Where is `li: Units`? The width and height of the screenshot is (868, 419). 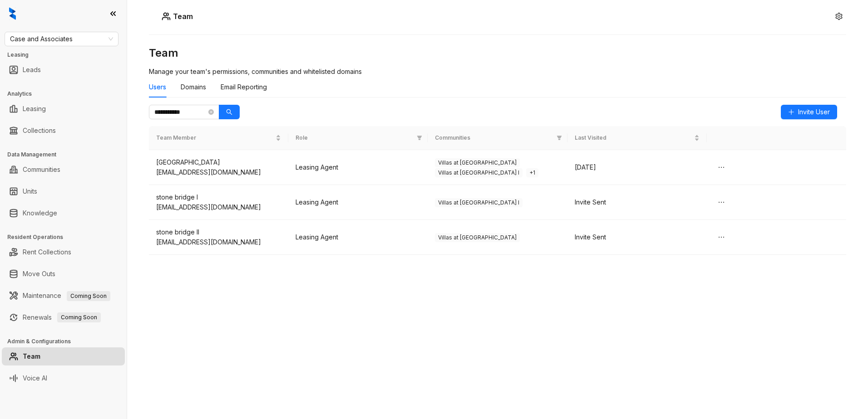
li: Units is located at coordinates (63, 191).